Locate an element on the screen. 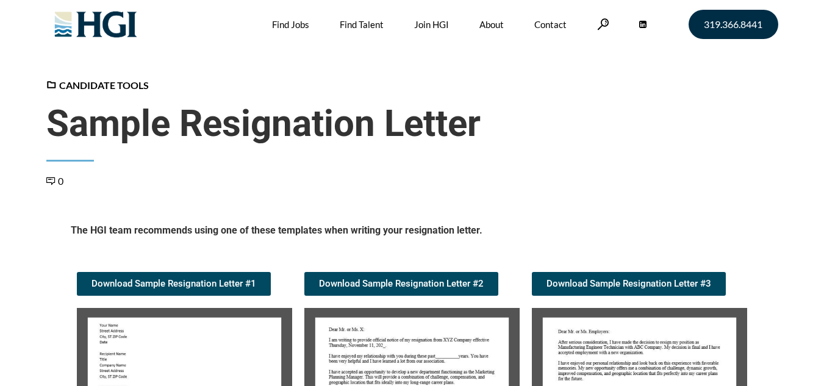  h5: The HGI team recommends using one of these templates when writing your resignation letter. is located at coordinates (412, 232).